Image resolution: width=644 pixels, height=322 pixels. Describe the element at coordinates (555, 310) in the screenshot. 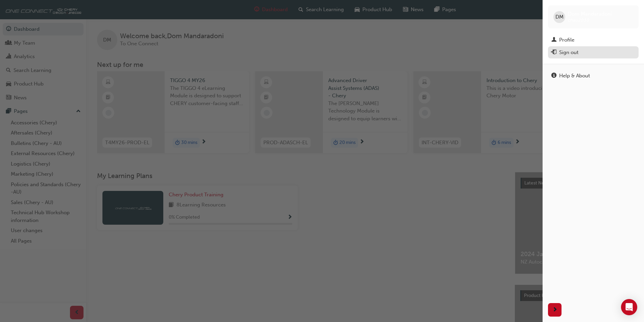

I see `span: next-icon` at that location.